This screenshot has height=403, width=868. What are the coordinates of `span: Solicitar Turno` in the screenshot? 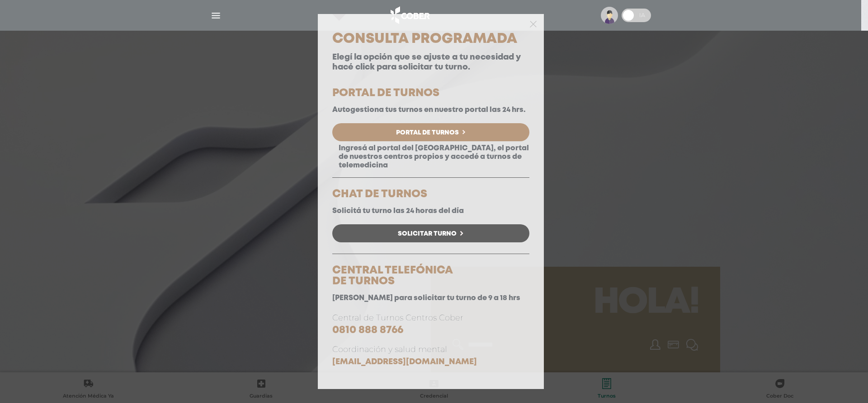 It's located at (427, 234).